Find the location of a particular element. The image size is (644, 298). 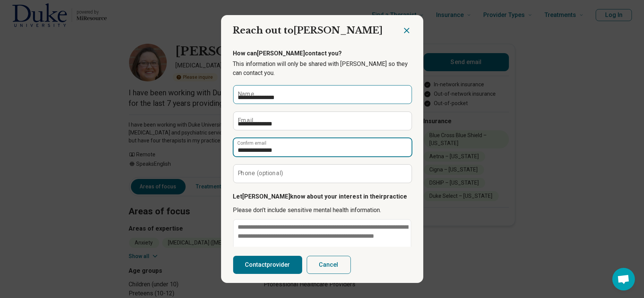

label: Phone (optional) is located at coordinates (260, 174).